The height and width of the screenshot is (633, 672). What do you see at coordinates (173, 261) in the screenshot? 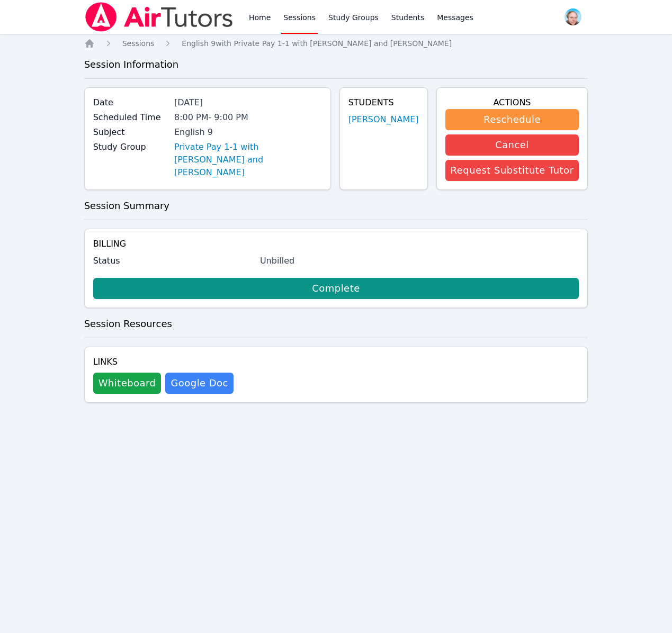
I see `label: Status` at bounding box center [173, 261].